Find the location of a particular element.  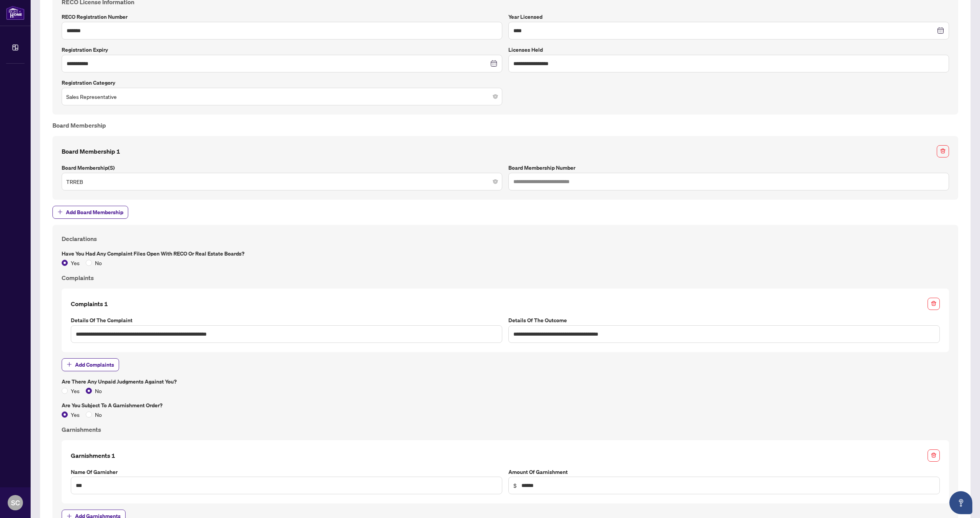

label: Registration Expiry is located at coordinates (282, 50).